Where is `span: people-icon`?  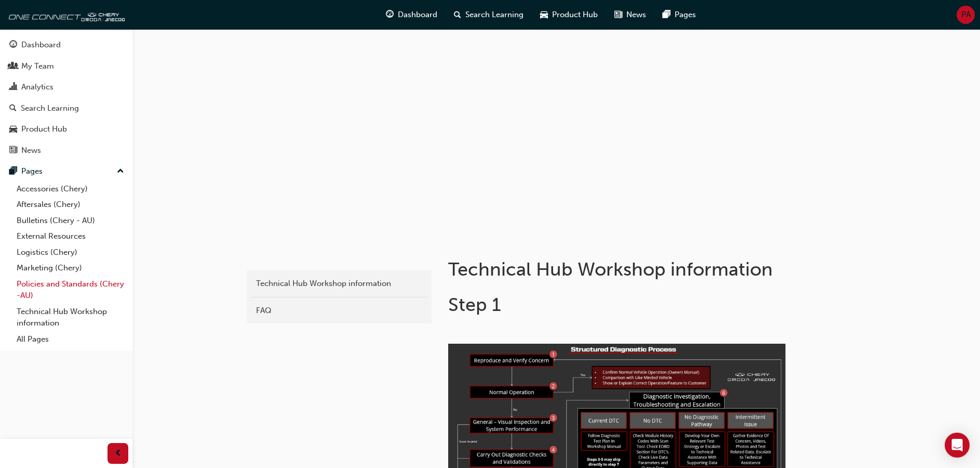 span: people-icon is located at coordinates (13, 67).